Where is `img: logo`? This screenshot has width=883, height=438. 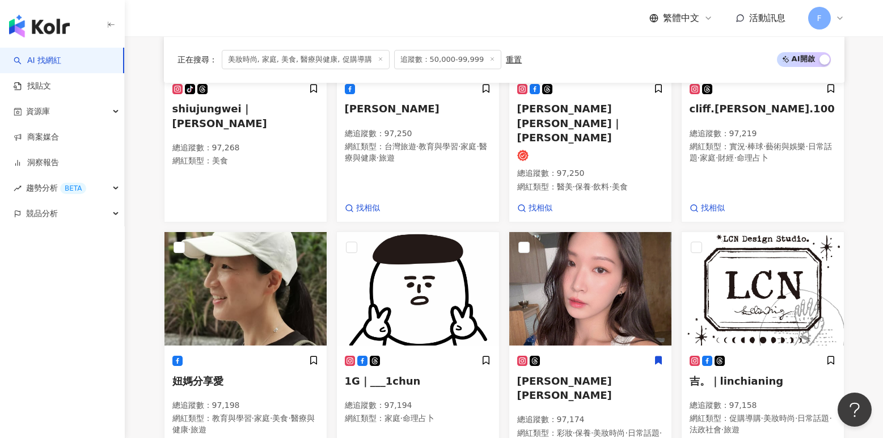 img: logo is located at coordinates (39, 26).